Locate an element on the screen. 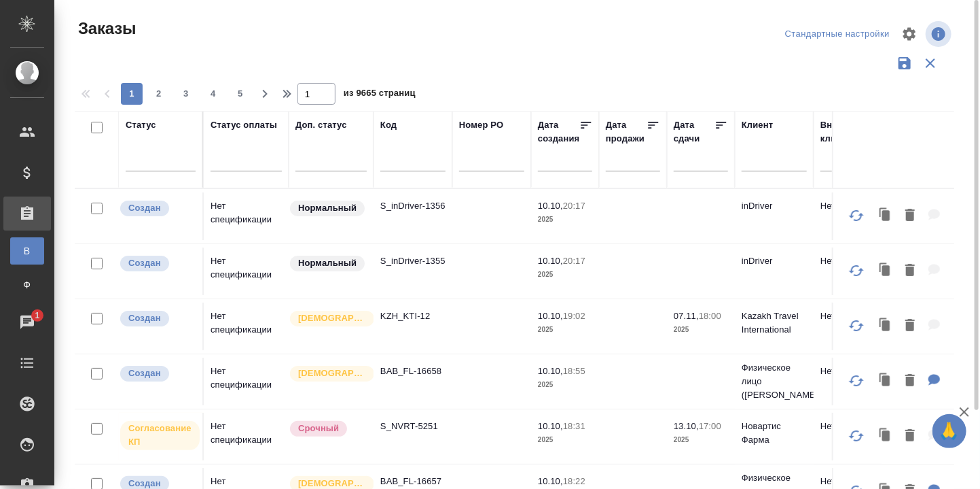 The height and width of the screenshot is (489, 980). div: Статус is located at coordinates (141, 125).